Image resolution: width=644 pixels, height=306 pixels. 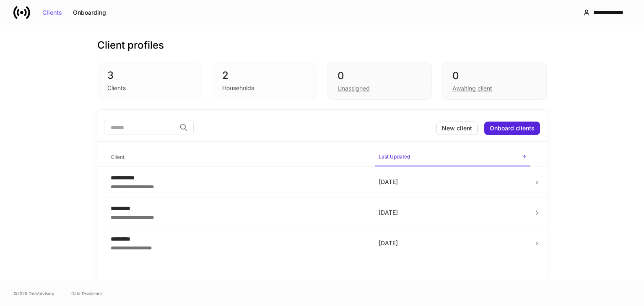 What do you see at coordinates (457, 128) in the screenshot?
I see `div: New client` at bounding box center [457, 128].